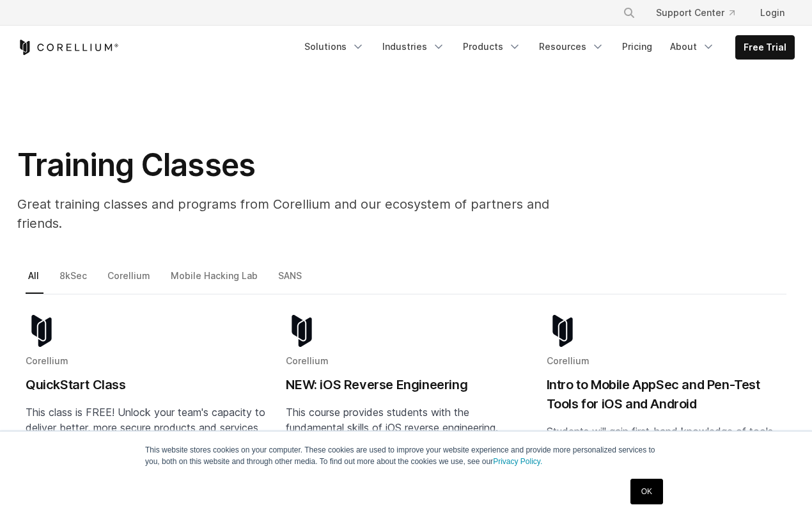  Describe the element at coordinates (305, 165) in the screenshot. I see `h1: Training Classes` at that location.